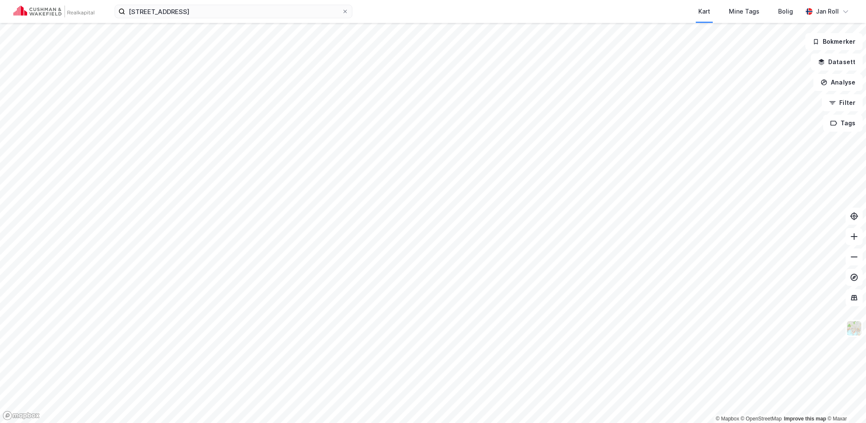 The height and width of the screenshot is (423, 866). Describe the element at coordinates (761, 418) in the screenshot. I see `a: OpenStreetMap` at that location.